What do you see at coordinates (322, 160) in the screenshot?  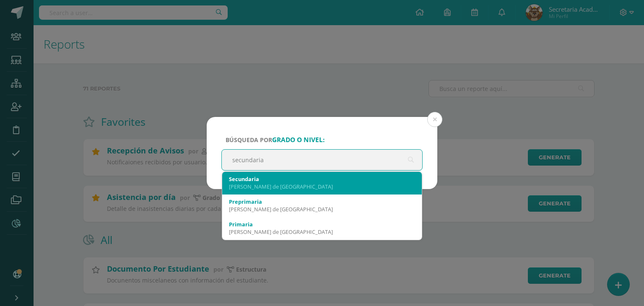 I see `input: ej. Primero primaria, etc.` at bounding box center [322, 160].